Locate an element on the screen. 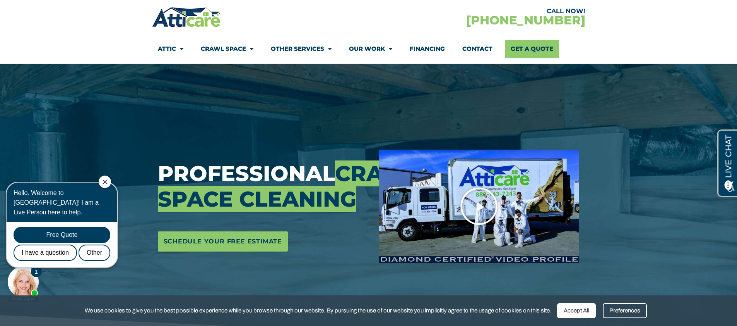  div: Close Chat is located at coordinates (101, 7).